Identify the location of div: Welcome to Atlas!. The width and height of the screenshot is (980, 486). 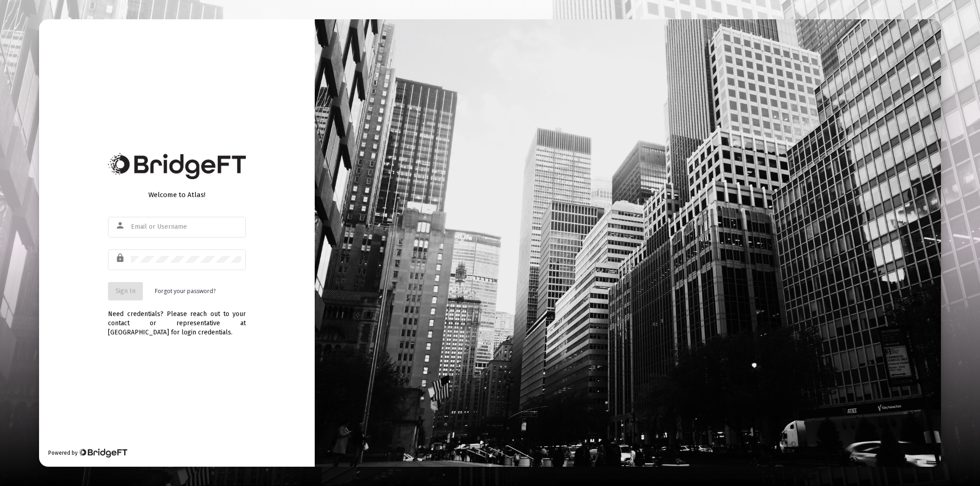
(177, 195).